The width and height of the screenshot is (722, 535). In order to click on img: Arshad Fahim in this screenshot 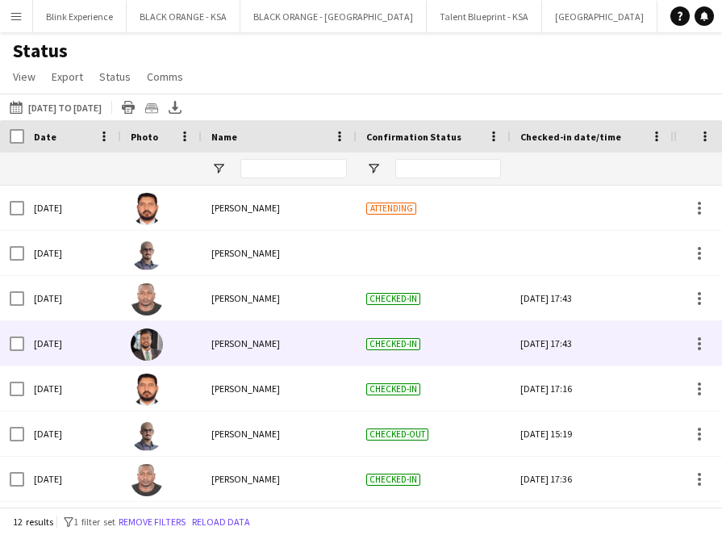, I will do `click(147, 345)`.